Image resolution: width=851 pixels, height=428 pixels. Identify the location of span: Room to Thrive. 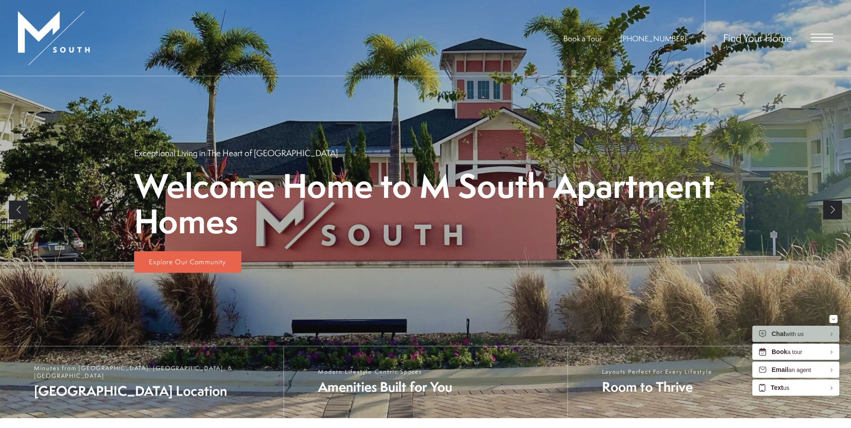
(657, 387).